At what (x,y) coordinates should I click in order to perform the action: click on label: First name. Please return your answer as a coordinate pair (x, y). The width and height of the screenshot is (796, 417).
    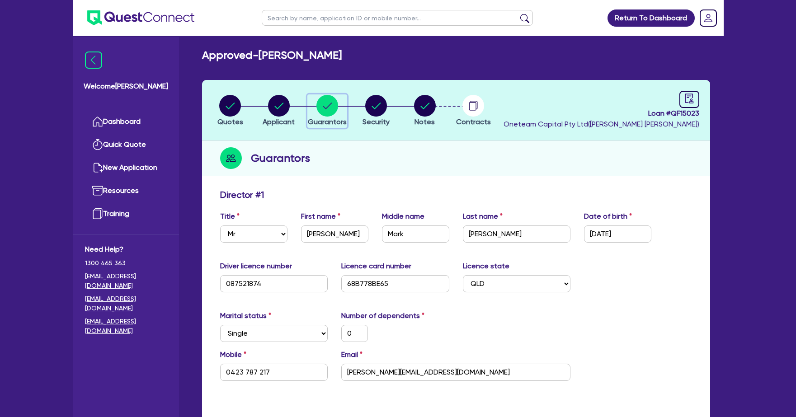
    Looking at the image, I should click on (320, 216).